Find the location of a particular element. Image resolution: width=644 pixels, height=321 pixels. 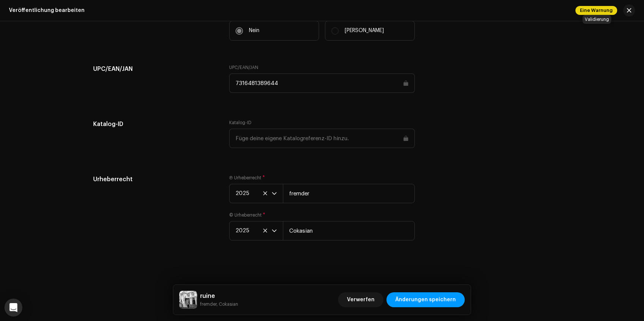

img: 2071e15f-0263-486a-8266-13350240a60e is located at coordinates (188, 300).